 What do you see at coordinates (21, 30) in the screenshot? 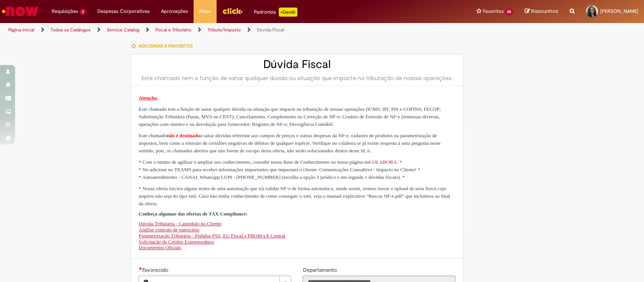
I see `a: Página inicial` at bounding box center [21, 30].